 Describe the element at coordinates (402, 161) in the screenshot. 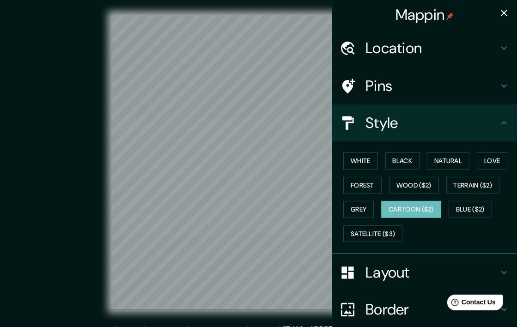

I see `button: Black` at that location.